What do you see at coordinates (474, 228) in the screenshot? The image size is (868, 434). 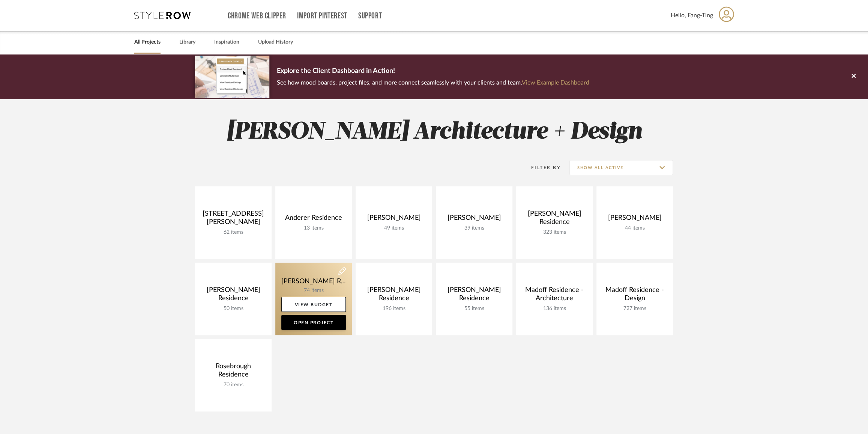 I see `div: 39 items` at bounding box center [474, 228].